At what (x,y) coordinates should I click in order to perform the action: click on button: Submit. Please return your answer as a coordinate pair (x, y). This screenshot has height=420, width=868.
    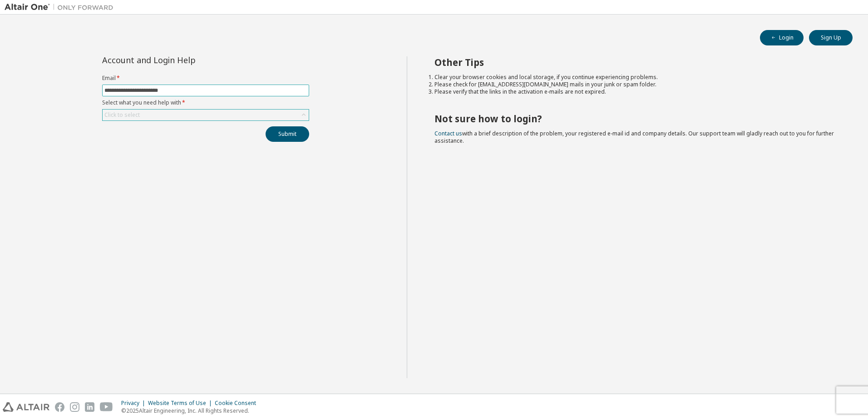
    Looking at the image, I should click on (287, 134).